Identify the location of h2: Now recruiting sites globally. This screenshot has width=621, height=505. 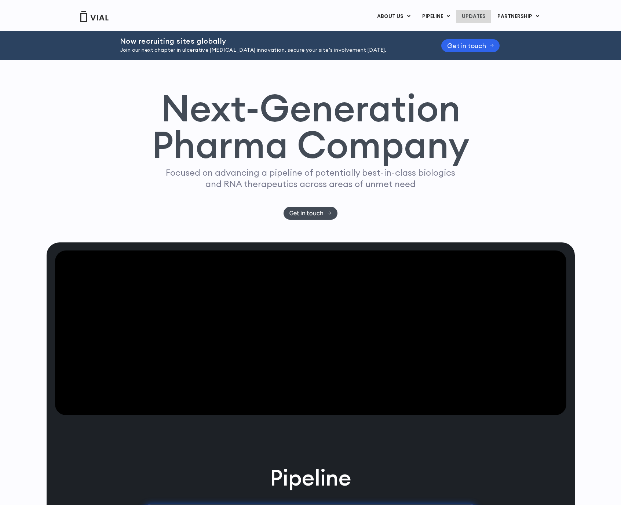
(272, 41).